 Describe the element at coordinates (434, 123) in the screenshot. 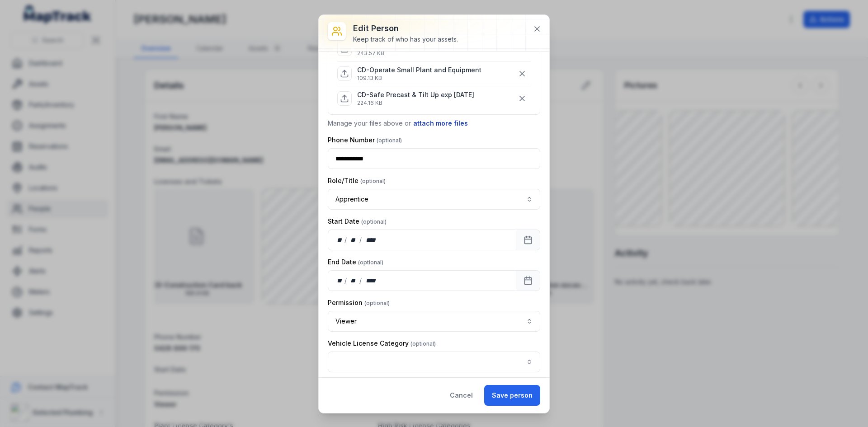

I see `p: Manage your files above or` at that location.